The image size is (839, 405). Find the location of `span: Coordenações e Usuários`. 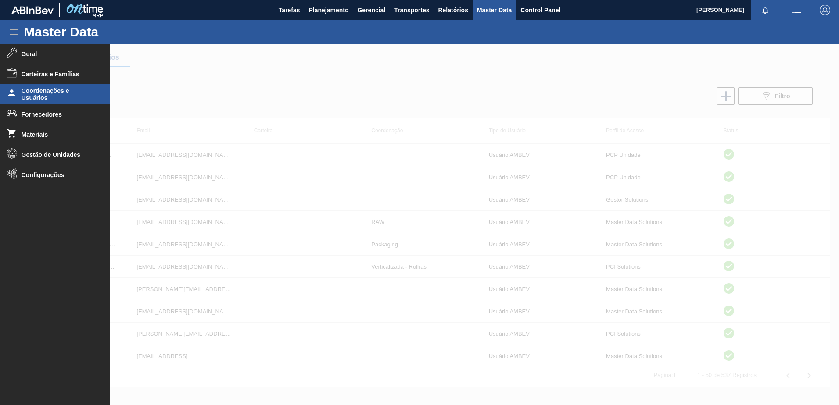

span: Coordenações e Usuários is located at coordinates (57, 94).